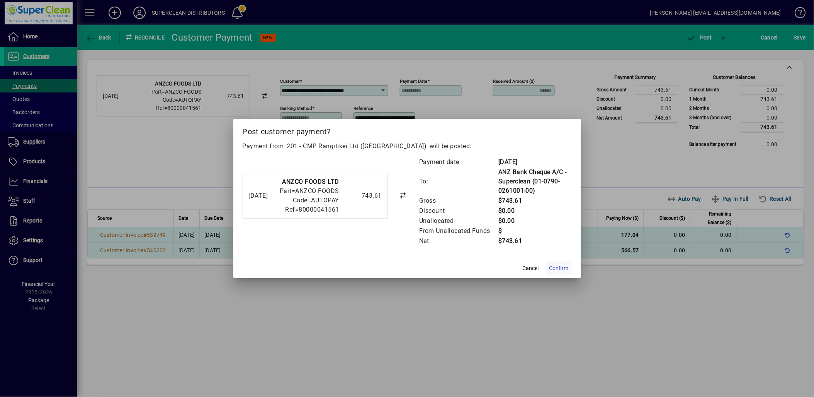 This screenshot has width=814, height=397. What do you see at coordinates (363, 196) in the screenshot?
I see `div: 743.61` at bounding box center [363, 196].